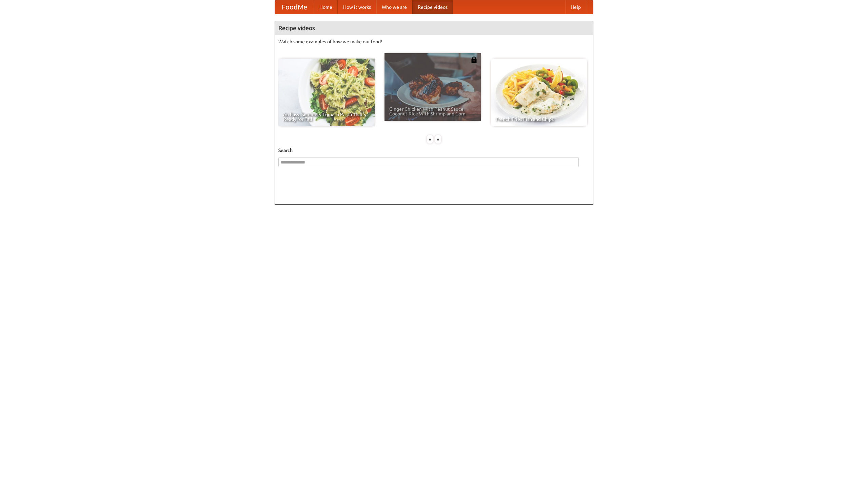  I want to click on span: An Easy, Summery Tomato Pasta That's Ready for Fall, so click(327, 117).